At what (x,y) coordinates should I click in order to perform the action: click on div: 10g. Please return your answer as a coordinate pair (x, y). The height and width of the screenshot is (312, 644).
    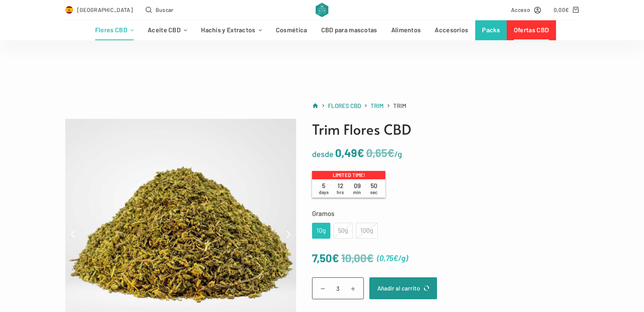
    Looking at the image, I should click on (321, 231).